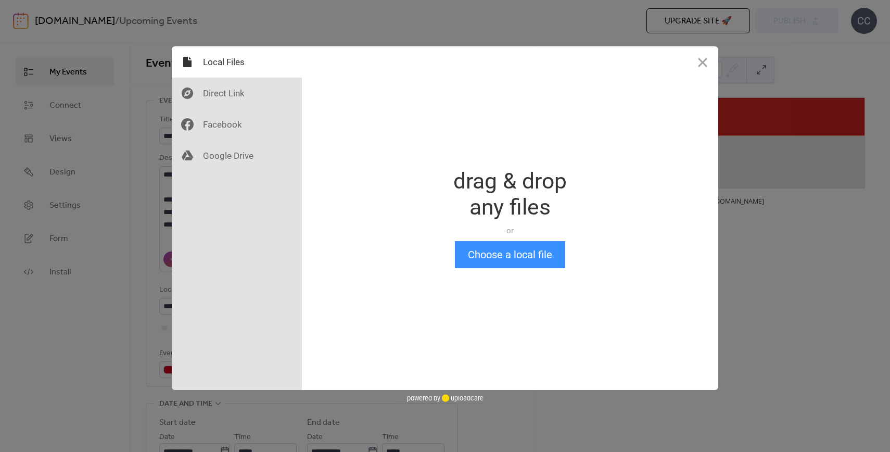 This screenshot has width=890, height=452. What do you see at coordinates (237, 124) in the screenshot?
I see `div: Facebook` at bounding box center [237, 124].